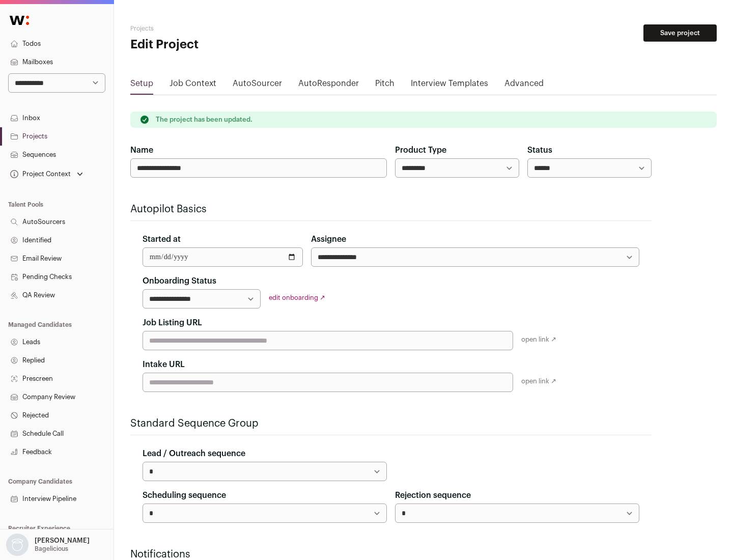 The width and height of the screenshot is (733, 560). Describe the element at coordinates (328, 239) in the screenshot. I see `label: Assignee` at that location.